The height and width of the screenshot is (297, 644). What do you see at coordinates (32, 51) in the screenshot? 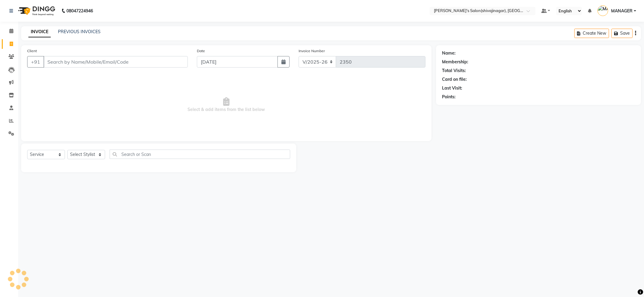
I see `label: Client` at bounding box center [32, 51].